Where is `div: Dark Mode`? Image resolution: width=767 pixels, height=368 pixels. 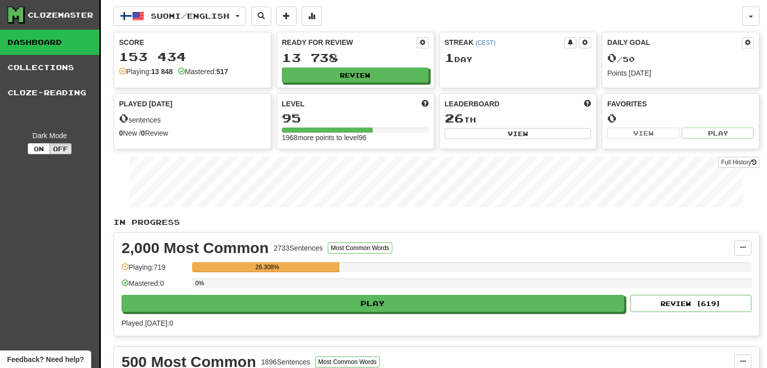
div: Dark Mode is located at coordinates (49, 136).